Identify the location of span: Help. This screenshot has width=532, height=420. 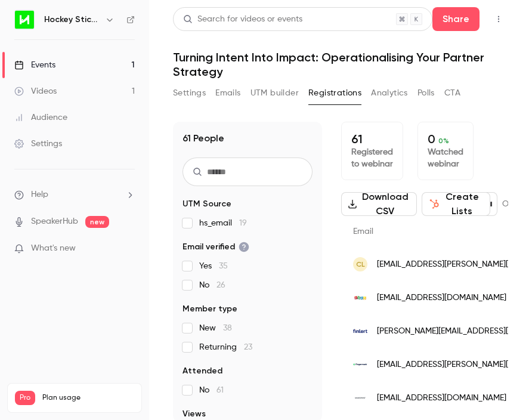
(39, 195).